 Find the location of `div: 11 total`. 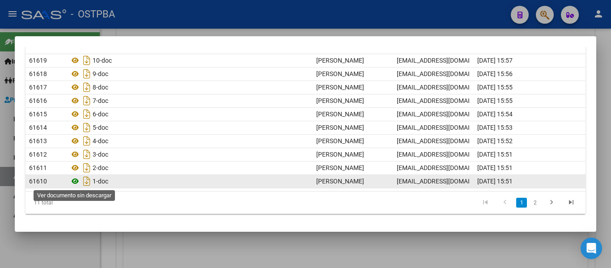

div: 11 total is located at coordinates (81, 203).